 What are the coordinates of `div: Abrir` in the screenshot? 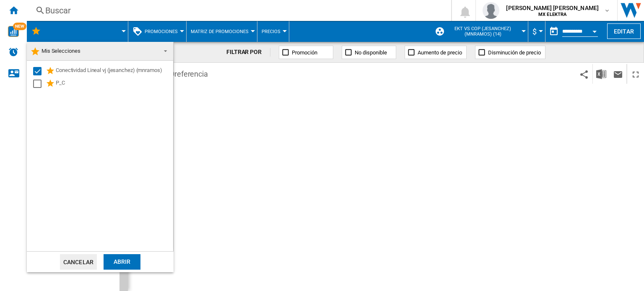 It's located at (122, 261).